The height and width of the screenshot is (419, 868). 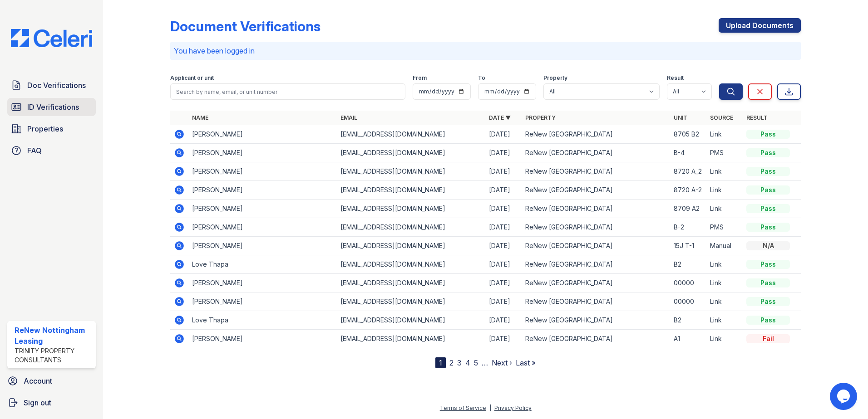 What do you see at coordinates (37, 403) in the screenshot?
I see `span: Sign out` at bounding box center [37, 403].